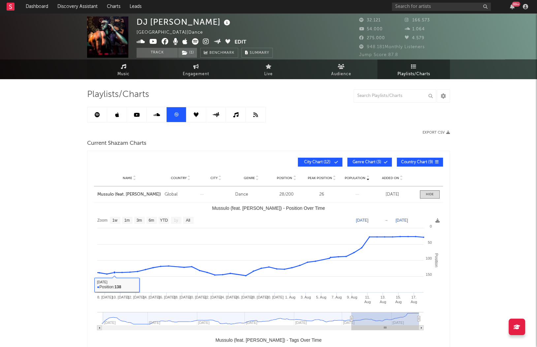 This screenshot has width=537, height=347. Describe the element at coordinates (352, 297) in the screenshot. I see `text: 9. Aug` at that location.